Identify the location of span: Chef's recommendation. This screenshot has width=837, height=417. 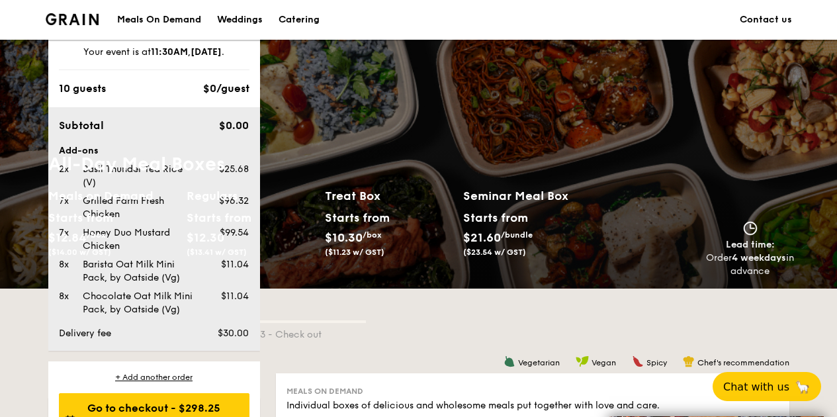
(743, 362).